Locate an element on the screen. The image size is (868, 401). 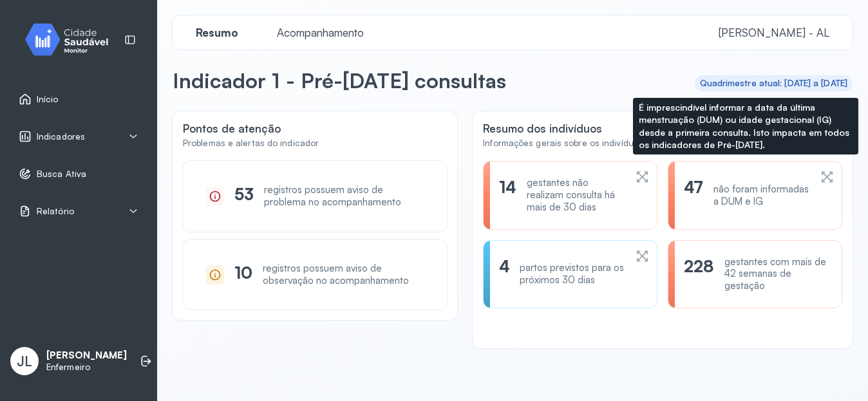
span: Informativo is located at coordinates (817, 140).